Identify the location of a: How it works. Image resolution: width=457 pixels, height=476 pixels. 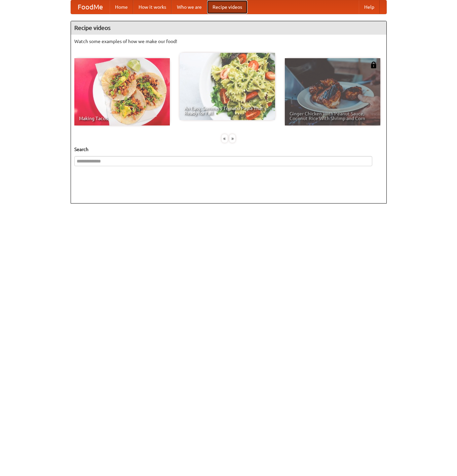
(153, 7).